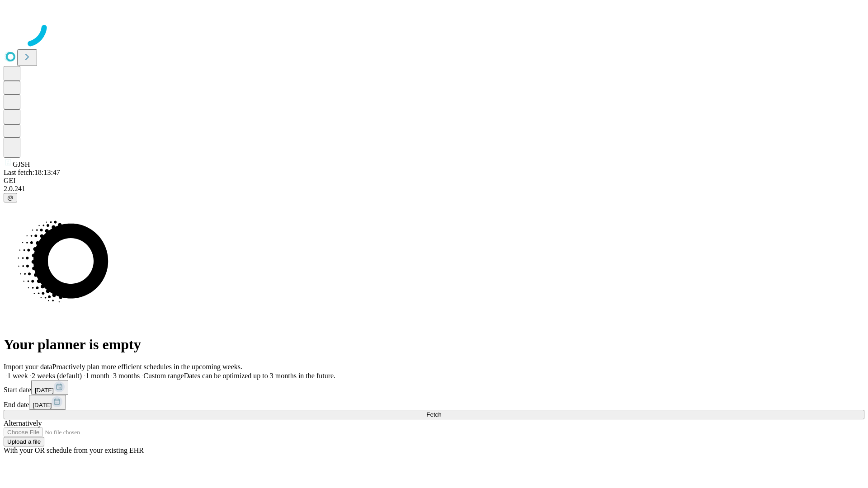 The image size is (868, 488). What do you see at coordinates (434, 181) in the screenshot?
I see `div: GEI` at bounding box center [434, 181].